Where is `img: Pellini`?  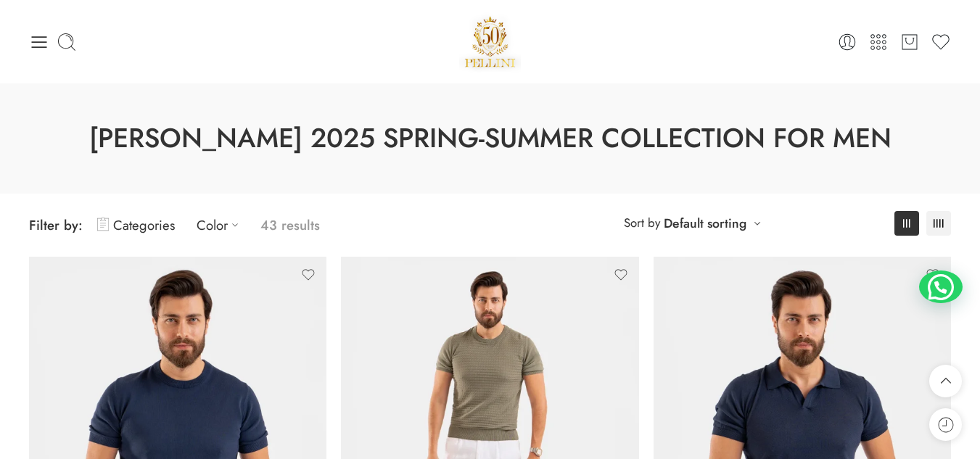 img: Pellini is located at coordinates (490, 41).